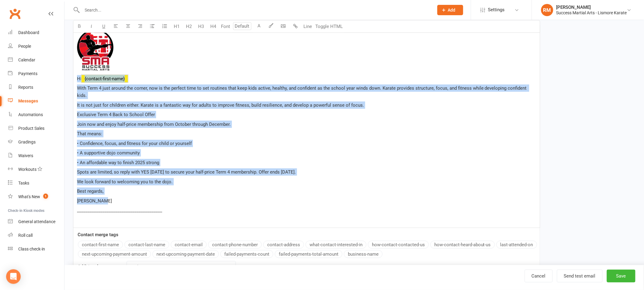  Describe the element at coordinates (101, 267) in the screenshot. I see `label: Additional merge tags:` at that location.